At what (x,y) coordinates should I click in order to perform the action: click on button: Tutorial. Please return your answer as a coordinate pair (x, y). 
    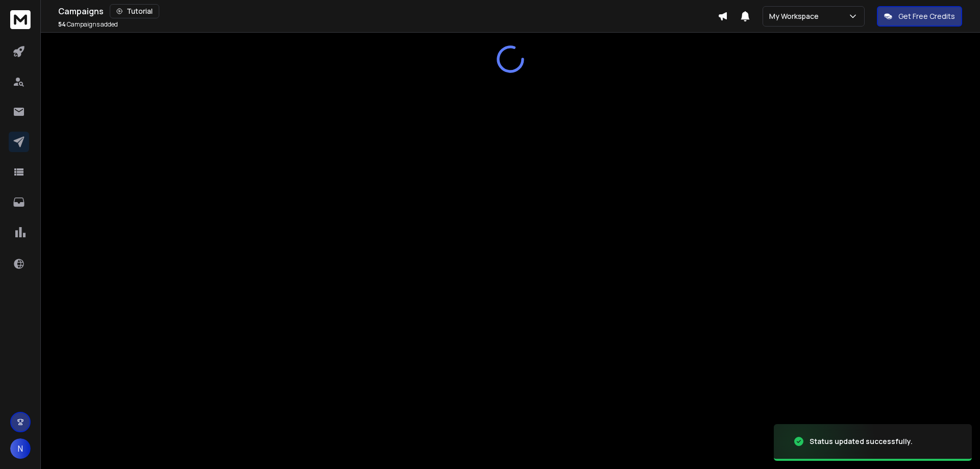
    Looking at the image, I should click on (134, 11).